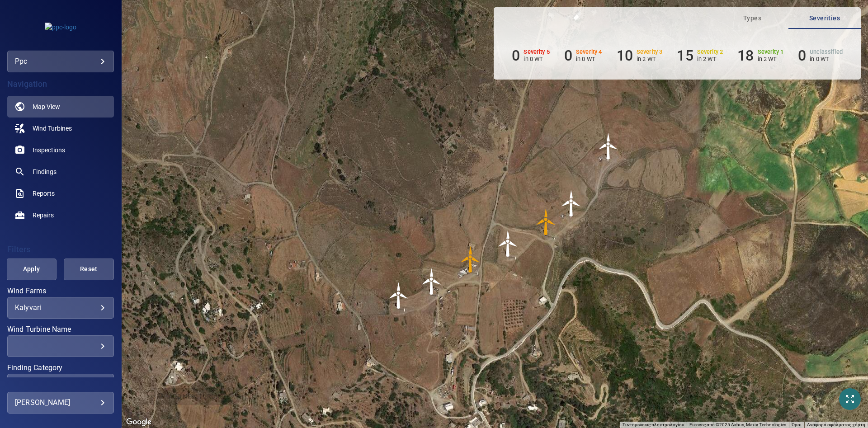 Image resolution: width=868 pixels, height=428 pixels. Describe the element at coordinates (61, 27) in the screenshot. I see `img: ppc-logo` at that location.